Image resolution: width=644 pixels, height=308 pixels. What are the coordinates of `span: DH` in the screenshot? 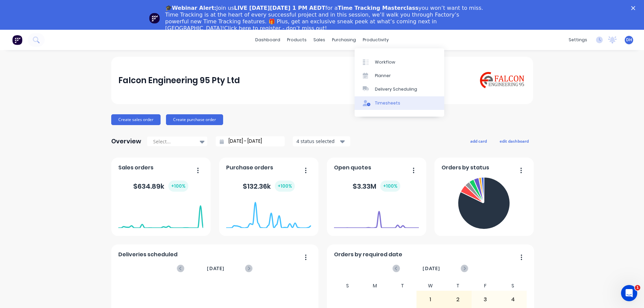 It's located at (629, 40).